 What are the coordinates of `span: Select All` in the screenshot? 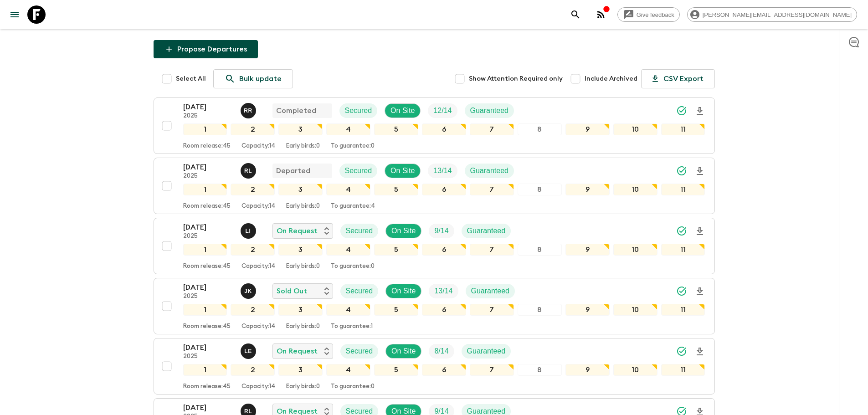 It's located at (191, 78).